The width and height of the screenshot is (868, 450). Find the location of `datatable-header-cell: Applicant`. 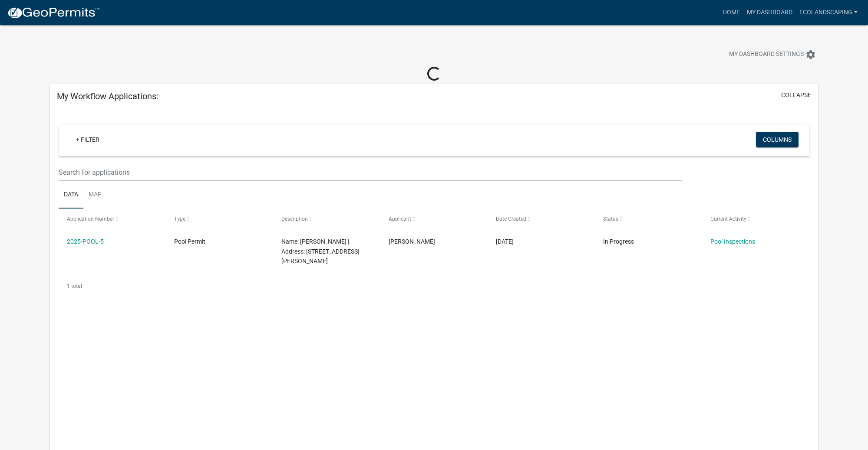

datatable-header-cell: Applicant is located at coordinates (434, 219).